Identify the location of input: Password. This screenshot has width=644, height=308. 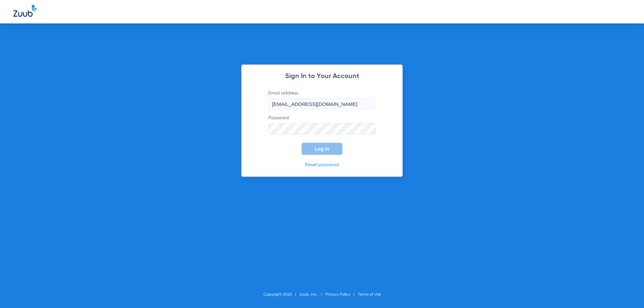
(322, 129).